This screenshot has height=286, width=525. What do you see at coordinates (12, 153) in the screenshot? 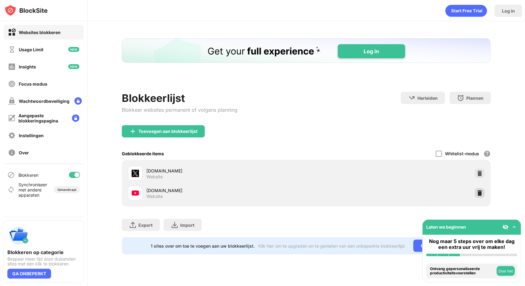
I see `img: about-off.svg` at bounding box center [12, 153].